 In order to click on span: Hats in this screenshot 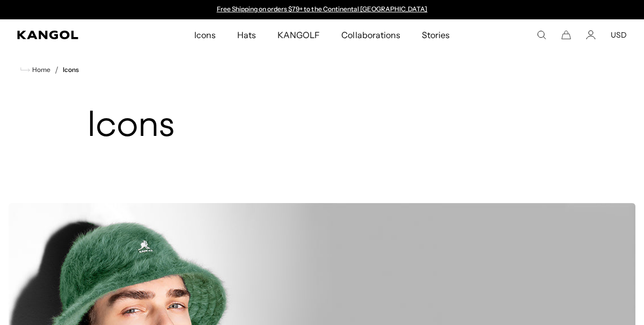, I will do `click(246, 35)`.